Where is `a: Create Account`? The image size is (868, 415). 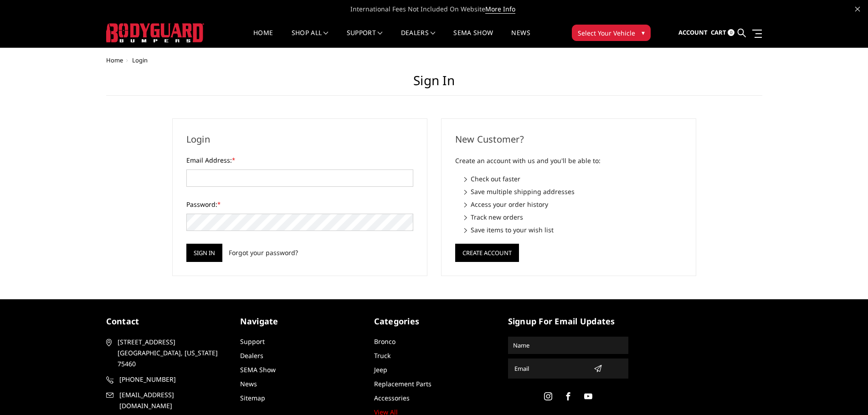
a: Create Account is located at coordinates (487, 251).